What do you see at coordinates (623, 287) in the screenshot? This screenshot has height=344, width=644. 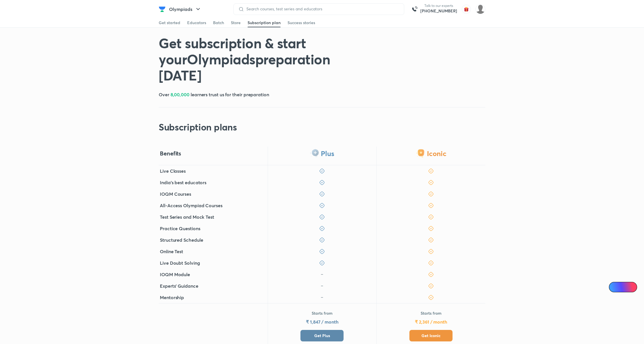 I see `a: Ai Doubts` at bounding box center [623, 287].